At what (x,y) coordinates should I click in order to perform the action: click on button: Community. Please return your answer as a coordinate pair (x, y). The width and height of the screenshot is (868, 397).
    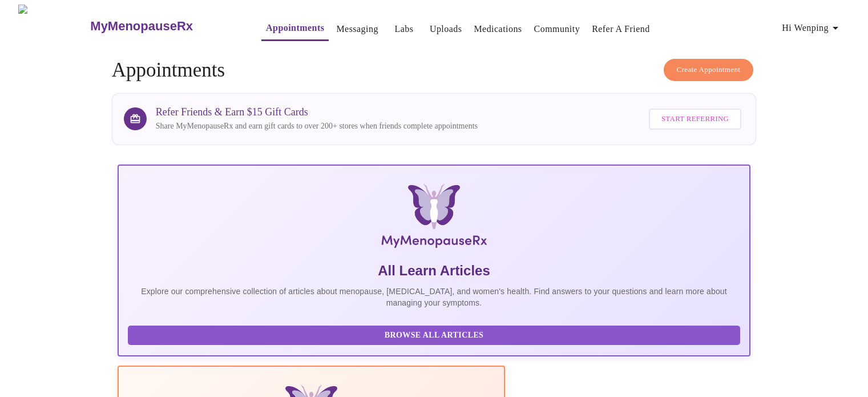
    Looking at the image, I should click on (557, 29).